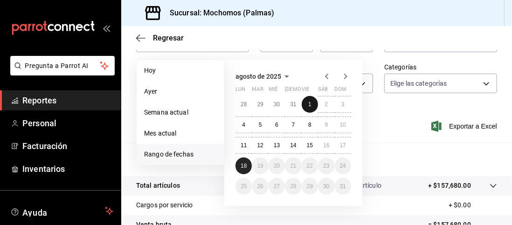 This screenshot has width=512, height=225. Describe the element at coordinates (293, 104) in the screenshot. I see `button: 31 de julio de 2025` at that location.